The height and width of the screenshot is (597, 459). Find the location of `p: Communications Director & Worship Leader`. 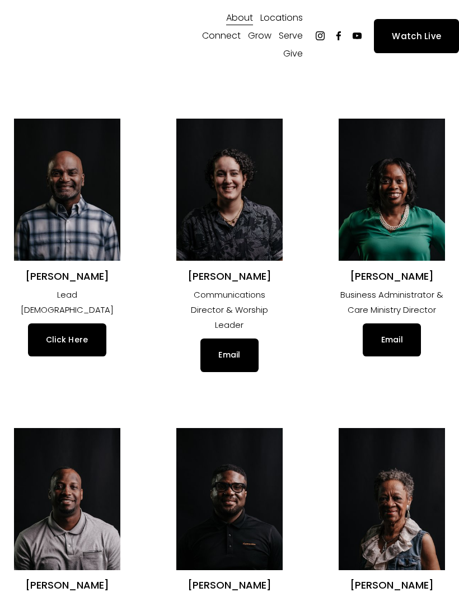

p: Communications Director & Worship Leader is located at coordinates (229, 310).